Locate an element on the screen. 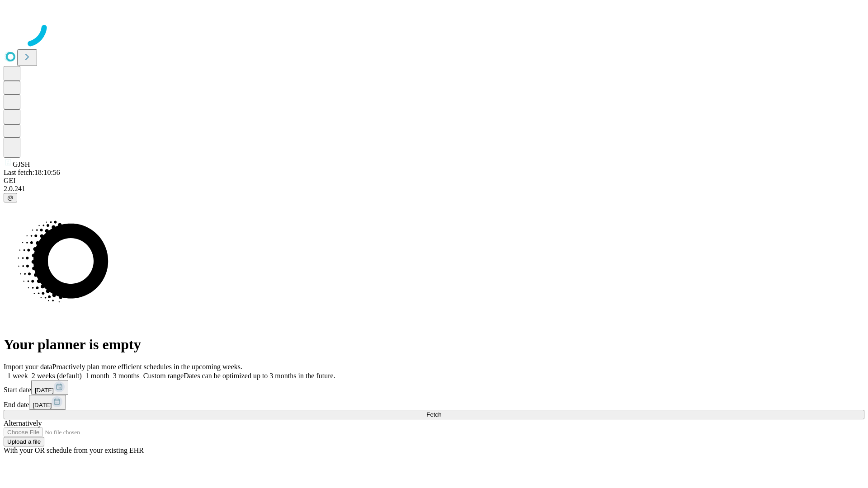 This screenshot has height=488, width=868. span: Alternatively is located at coordinates (23, 423).